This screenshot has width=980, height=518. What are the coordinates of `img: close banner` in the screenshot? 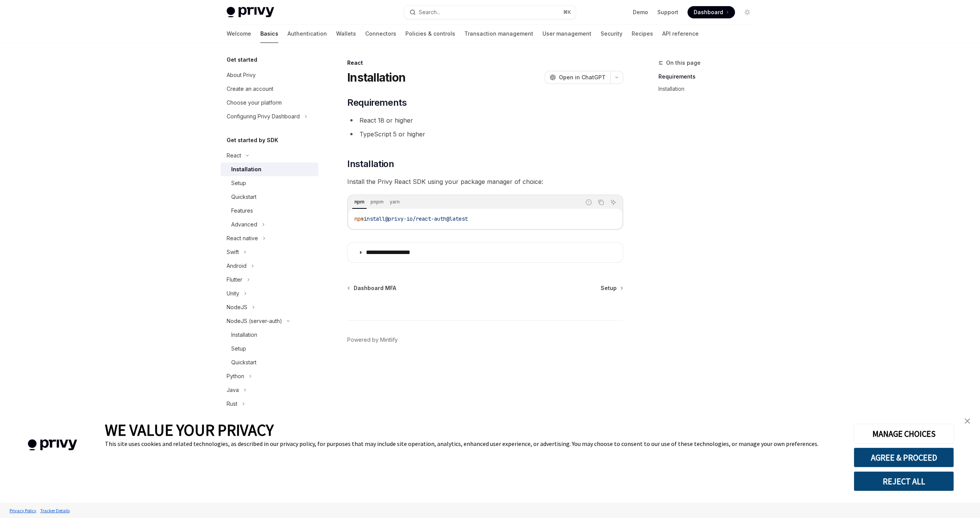 It's located at (967, 421).